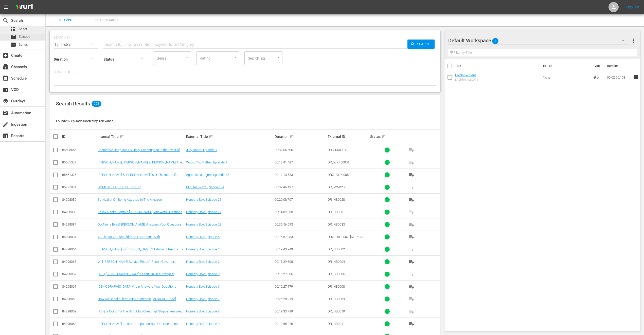  What do you see at coordinates (203, 324) in the screenshot?
I see `a: Honesty Box: Episode 9` at bounding box center [203, 324].